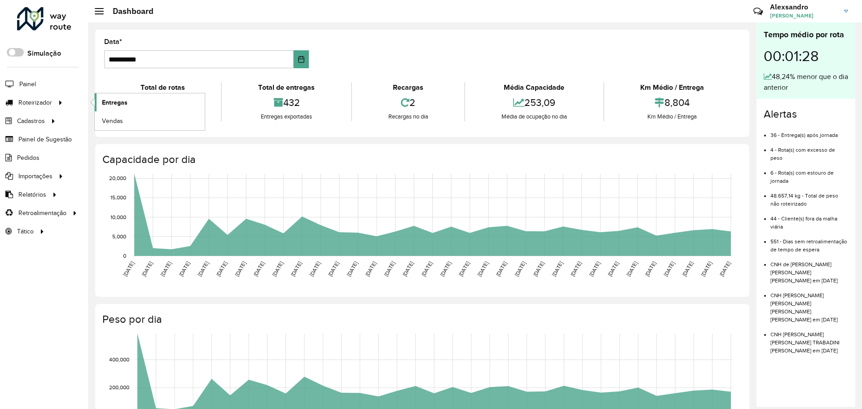  I want to click on label: Simulação, so click(44, 53).